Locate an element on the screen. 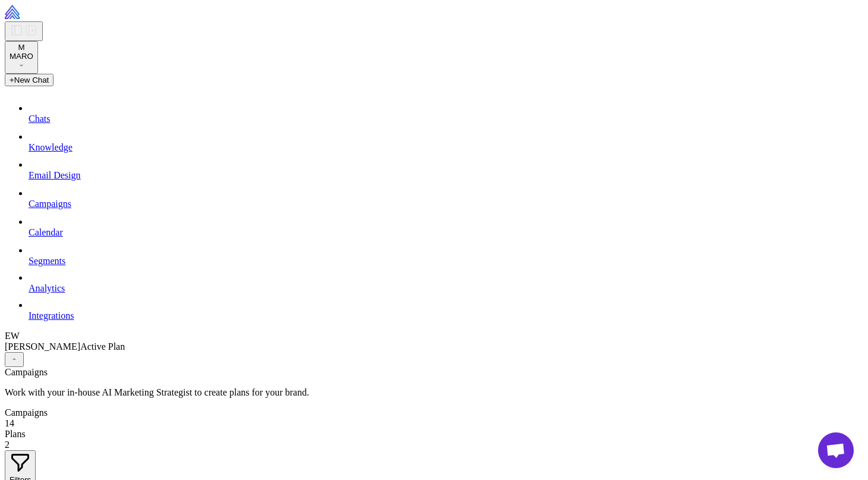  span: MARO is located at coordinates (21, 56).